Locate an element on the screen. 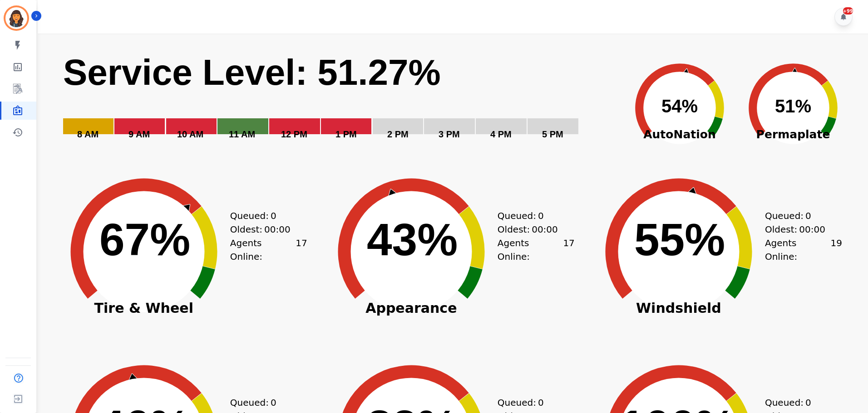 The height and width of the screenshot is (413, 868). text: 3 PM is located at coordinates (449, 134).